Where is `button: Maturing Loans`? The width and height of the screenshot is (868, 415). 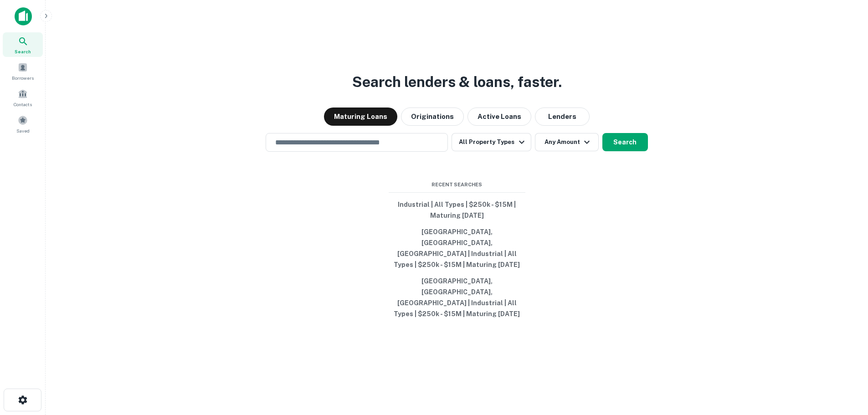
button: Maturing Loans is located at coordinates (361, 117).